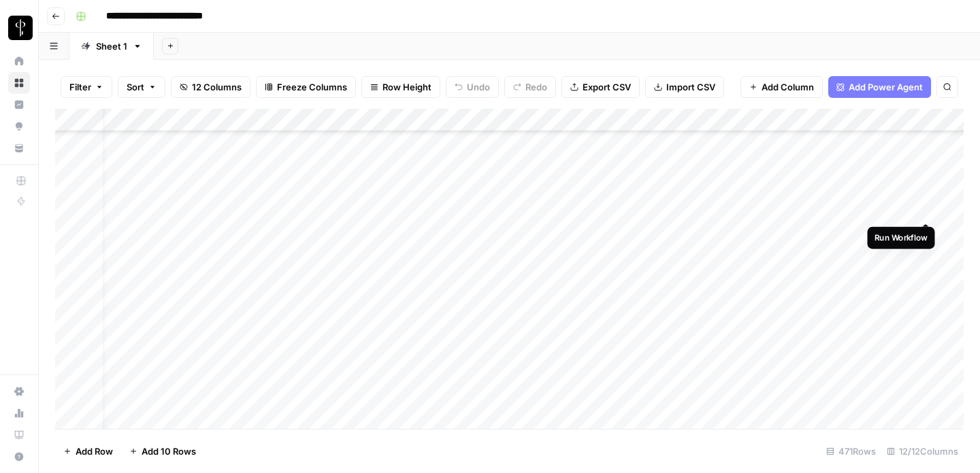 The height and width of the screenshot is (473, 980). Describe the element at coordinates (111, 46) in the screenshot. I see `a: Sheet 1` at that location.